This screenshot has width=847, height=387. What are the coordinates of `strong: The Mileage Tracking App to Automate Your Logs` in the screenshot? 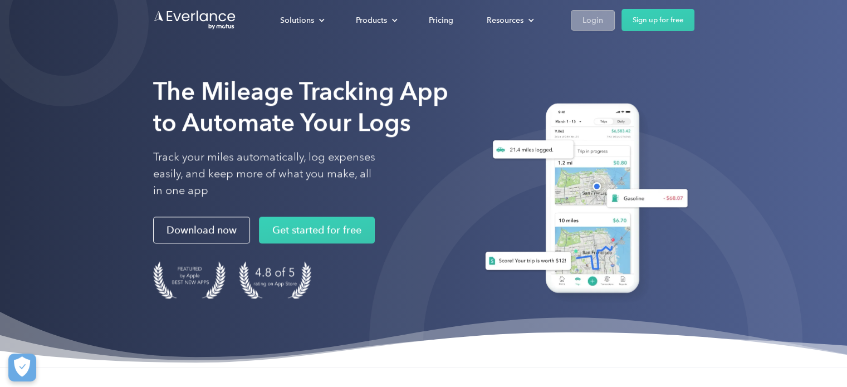 It's located at (301, 106).